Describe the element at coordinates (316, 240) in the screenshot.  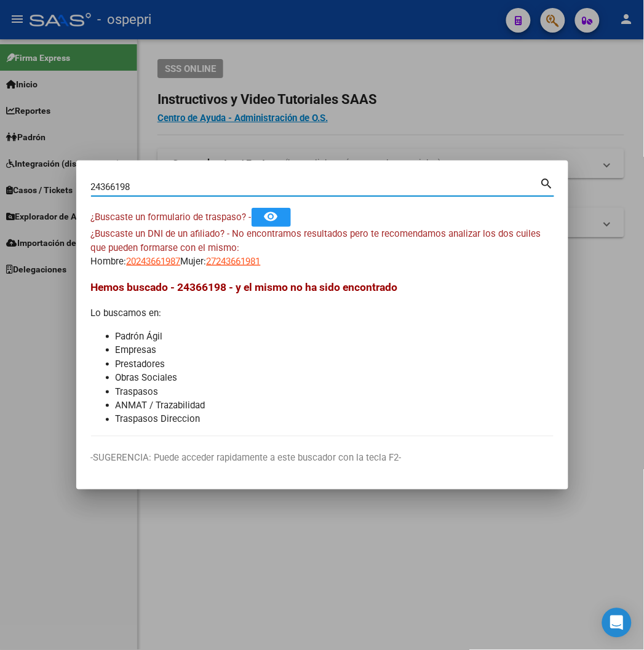
I see `span: ¿Buscaste un DNI de un afiliado? - No encontramos resultados pero te recomendamos analizar los do...` at that location.